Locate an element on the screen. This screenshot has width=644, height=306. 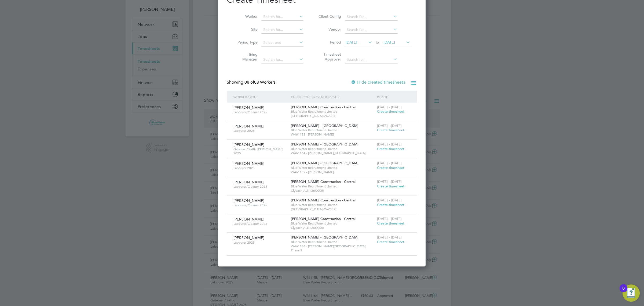
div: 8 is located at coordinates (623, 292).